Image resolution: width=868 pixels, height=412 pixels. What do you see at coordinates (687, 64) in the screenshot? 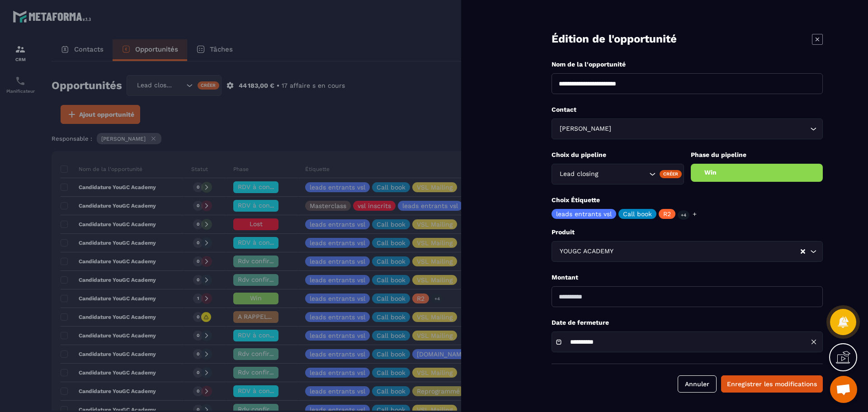
I see `p: Nom de la l'opportunité` at bounding box center [687, 64].